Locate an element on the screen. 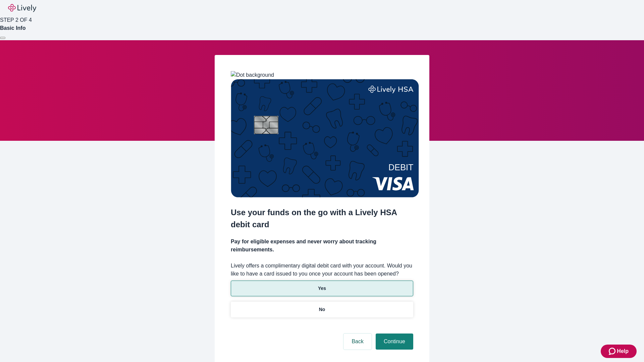 This screenshot has height=362, width=644. p: No is located at coordinates (322, 309).